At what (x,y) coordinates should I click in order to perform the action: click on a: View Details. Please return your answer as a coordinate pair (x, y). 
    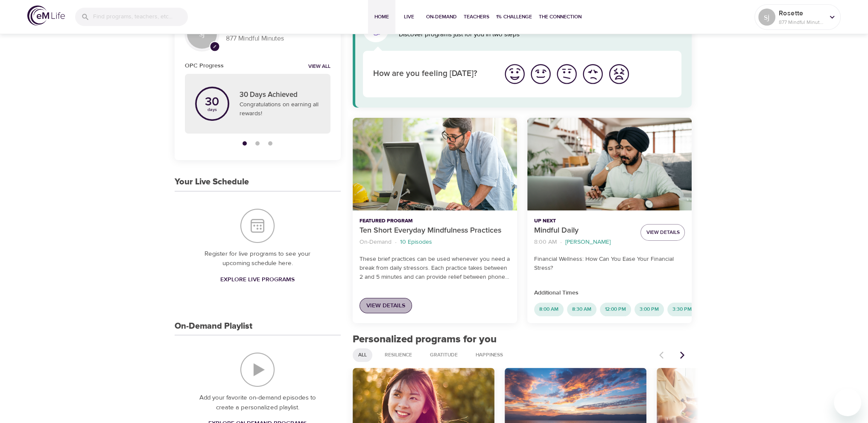
    Looking at the image, I should click on (385, 305).